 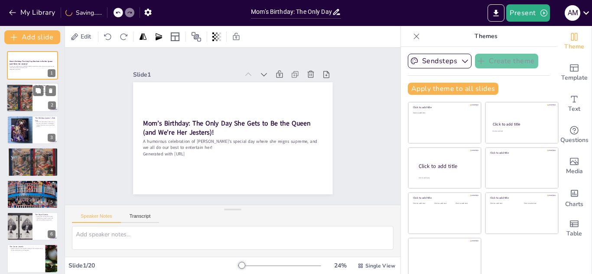 What do you see at coordinates (175, 37) in the screenshot?
I see `div: Layout` at bounding box center [175, 37].